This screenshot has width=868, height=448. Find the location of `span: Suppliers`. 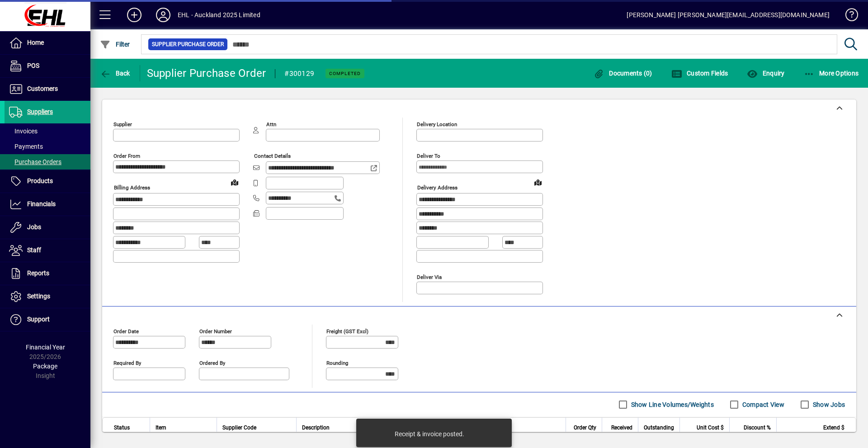

span: Suppliers is located at coordinates (40, 112).